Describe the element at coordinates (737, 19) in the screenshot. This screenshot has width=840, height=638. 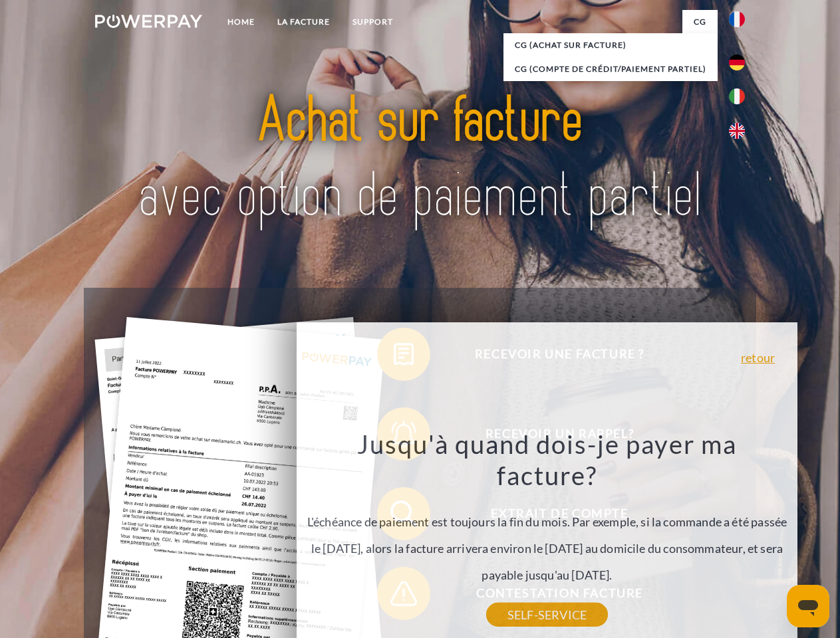
I see `img: fr` at that location.